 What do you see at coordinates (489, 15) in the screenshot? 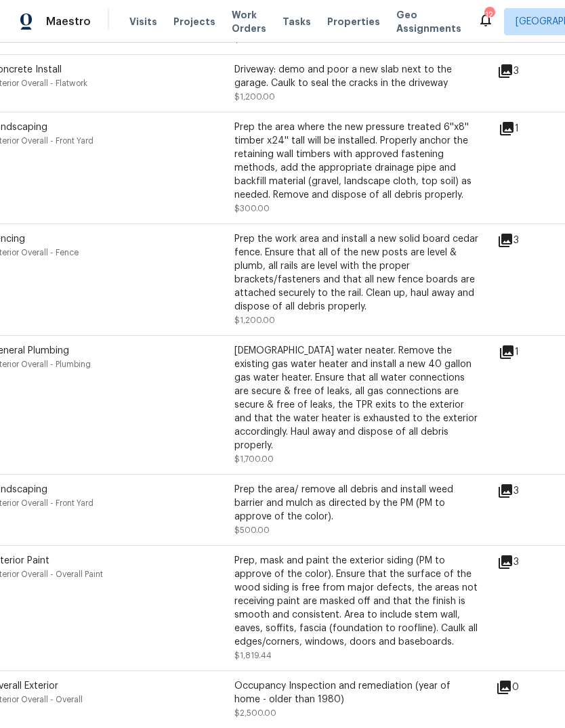
I see `div: 12` at bounding box center [489, 15].